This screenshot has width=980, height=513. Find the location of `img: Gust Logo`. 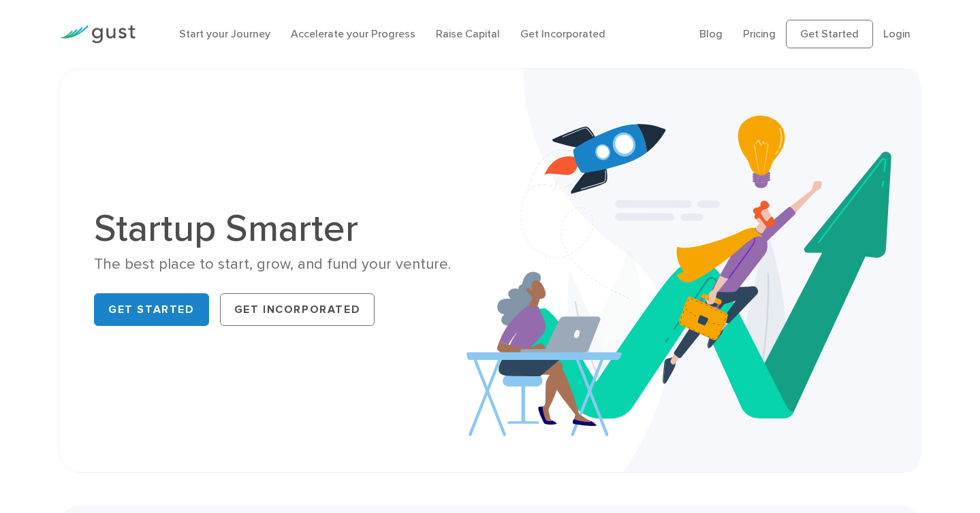

img: Gust Logo is located at coordinates (97, 34).